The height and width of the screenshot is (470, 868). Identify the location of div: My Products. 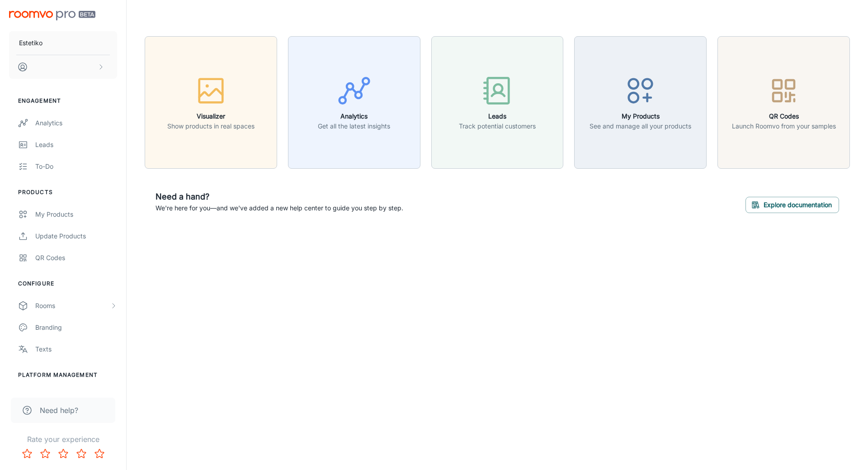
(76, 215).